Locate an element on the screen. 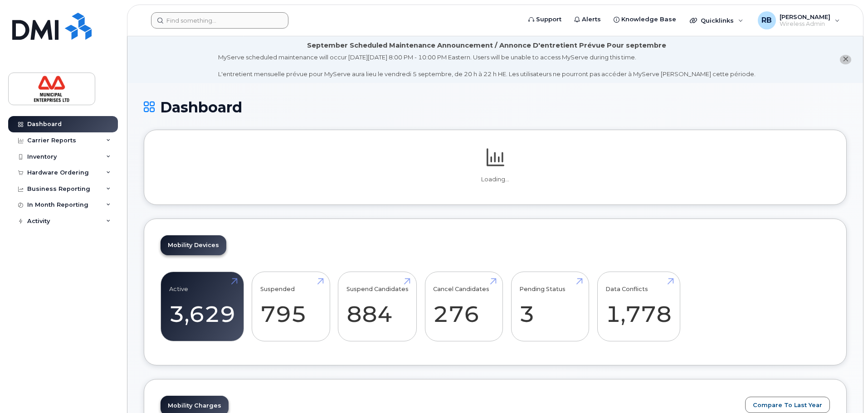 The image size is (868, 413). button: Compare To Last Year is located at coordinates (787, 405).